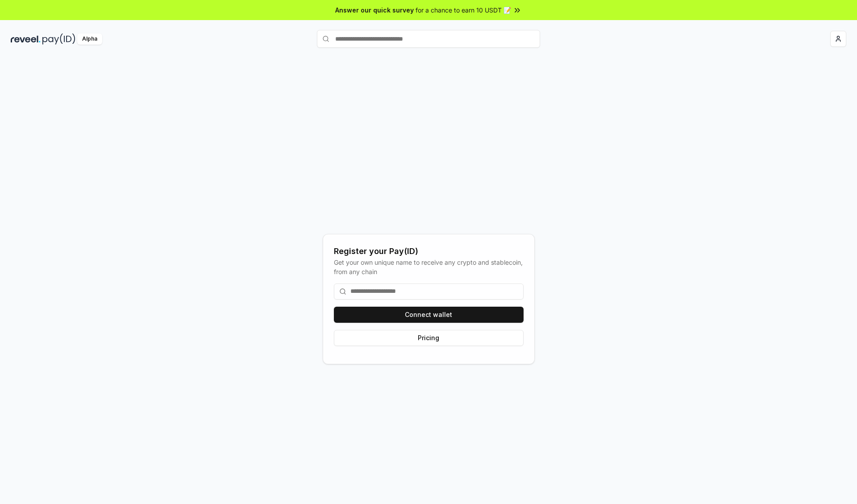  I want to click on img: reveel_dark, so click(26, 39).